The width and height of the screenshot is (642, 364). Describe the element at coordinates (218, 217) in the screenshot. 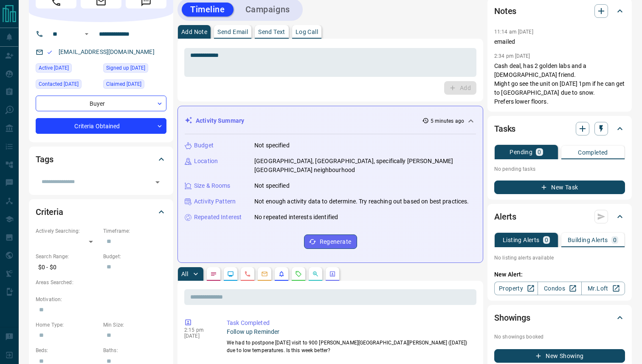

I see `p: Repeated Interest` at that location.